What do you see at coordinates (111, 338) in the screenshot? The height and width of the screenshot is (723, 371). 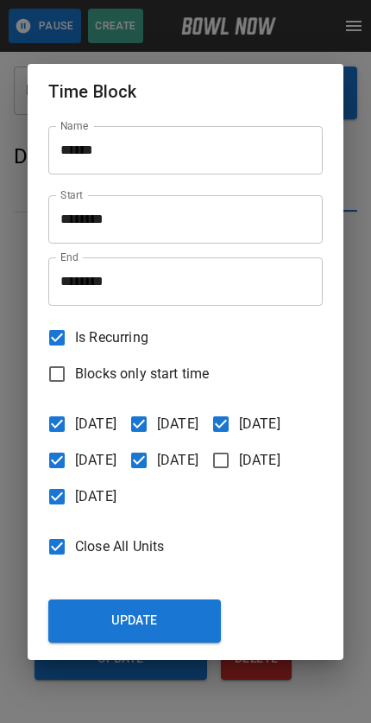 I see `span: Is Recurring` at bounding box center [111, 338].